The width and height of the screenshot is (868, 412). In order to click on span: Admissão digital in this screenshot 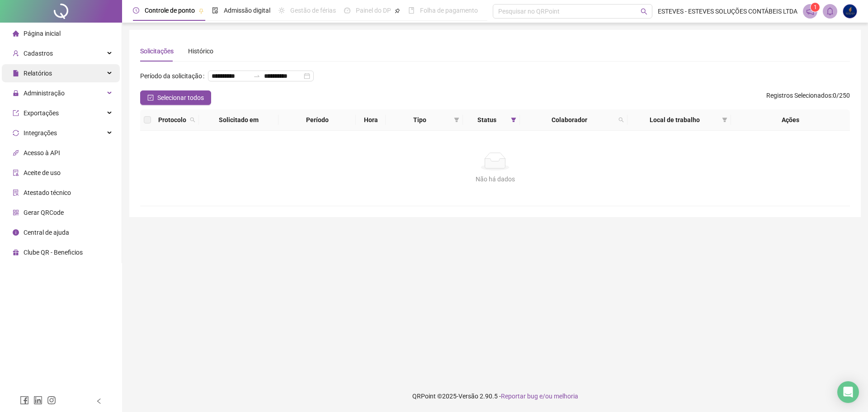, I will do `click(247, 11)`.